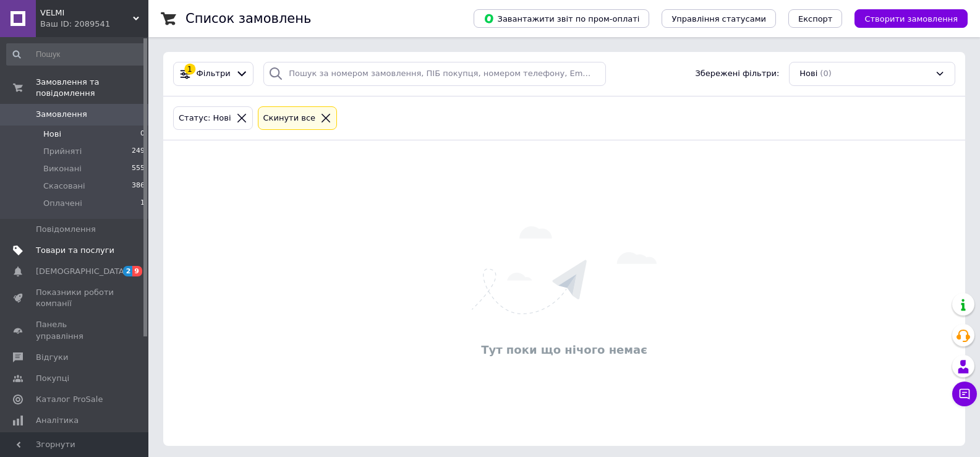 This screenshot has height=457, width=980. What do you see at coordinates (75, 330) in the screenshot?
I see `span: Панель управління` at bounding box center [75, 330].